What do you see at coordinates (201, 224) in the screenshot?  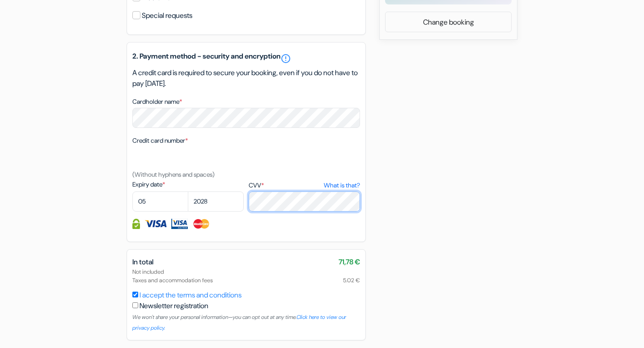 I see `img: MasterCard` at bounding box center [201, 224].